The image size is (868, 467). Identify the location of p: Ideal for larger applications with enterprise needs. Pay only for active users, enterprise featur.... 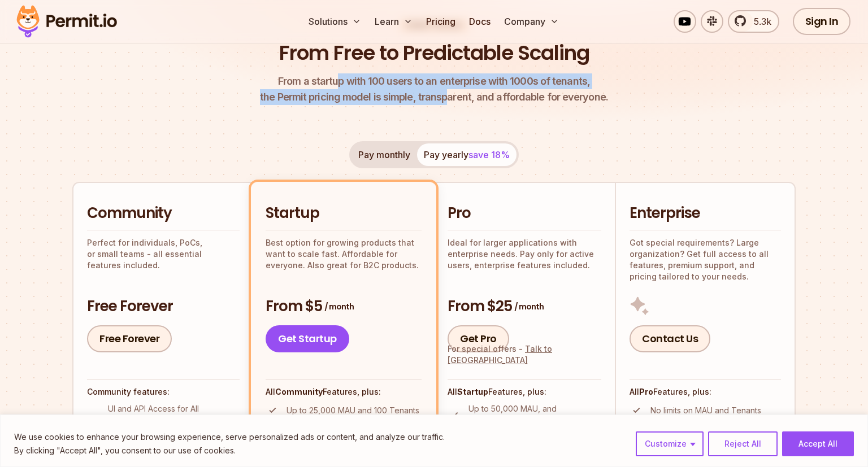
(524, 254).